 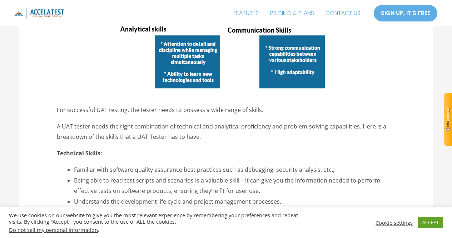 What do you see at coordinates (235, 202) in the screenshot?
I see `li: Understands the development life cycle and project management processes.` at bounding box center [235, 202].